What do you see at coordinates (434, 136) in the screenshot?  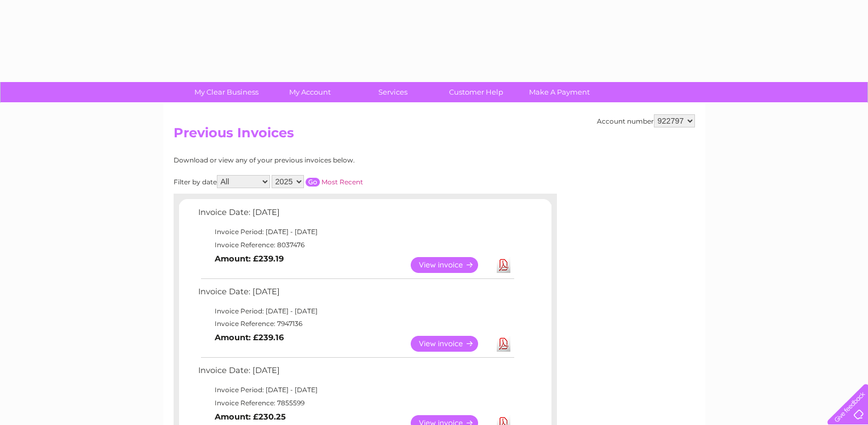 I see `h2: Previous Invoices` at bounding box center [434, 136].